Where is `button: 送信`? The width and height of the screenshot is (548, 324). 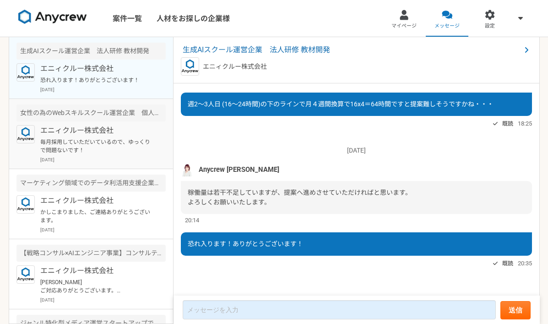
button: 送信 is located at coordinates (516, 310).